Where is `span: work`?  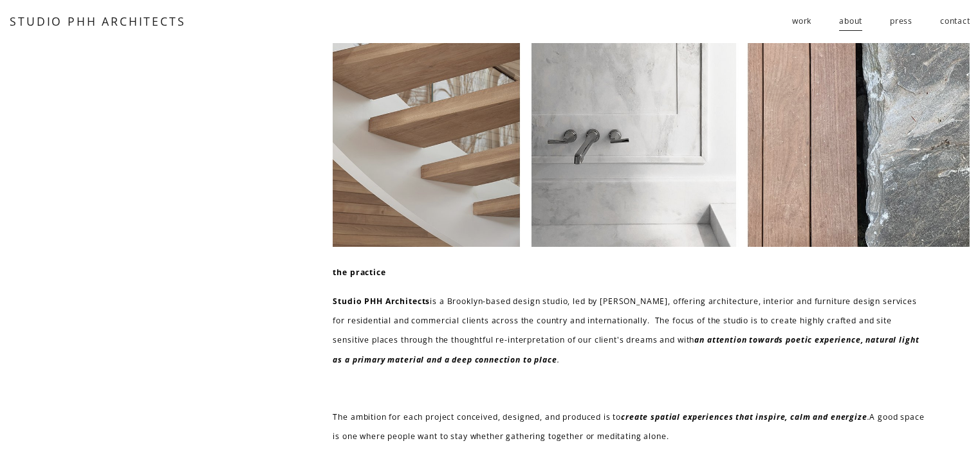 span: work is located at coordinates (802, 21).